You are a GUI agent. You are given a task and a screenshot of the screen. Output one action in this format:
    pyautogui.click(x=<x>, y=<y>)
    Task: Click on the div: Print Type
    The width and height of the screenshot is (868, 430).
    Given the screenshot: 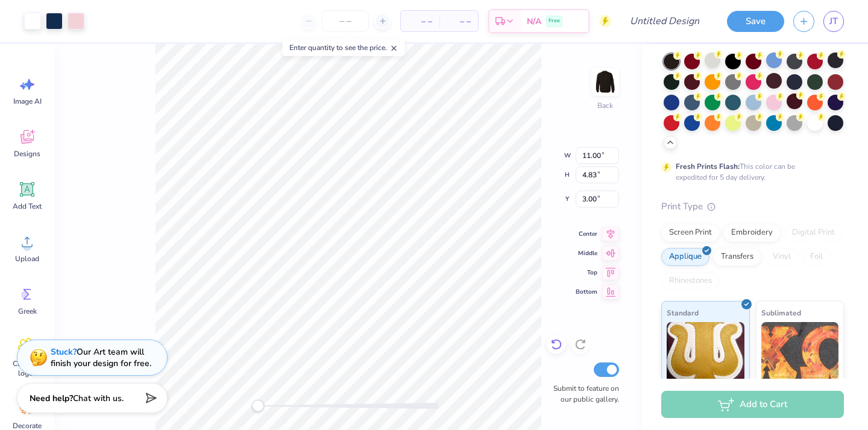 What is the action you would take?
    pyautogui.click(x=753, y=206)
    